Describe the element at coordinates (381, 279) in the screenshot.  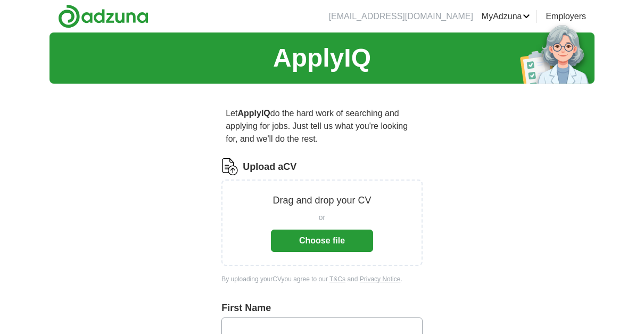
I see `a: Privacy Notice` at that location.